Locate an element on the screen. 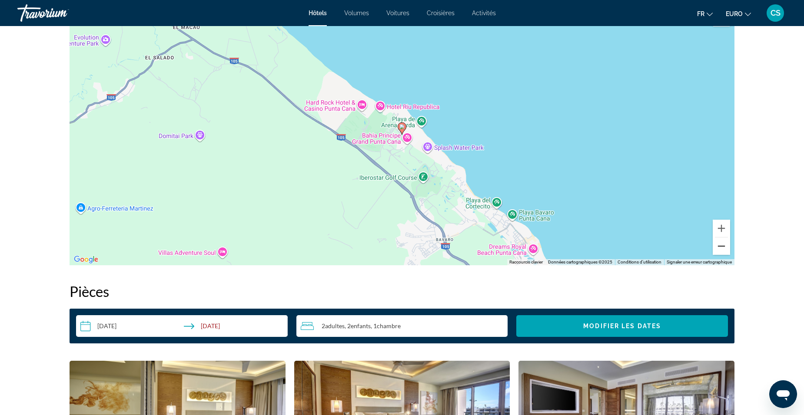 The height and width of the screenshot is (415, 804). a: Hôtels is located at coordinates (318, 13).